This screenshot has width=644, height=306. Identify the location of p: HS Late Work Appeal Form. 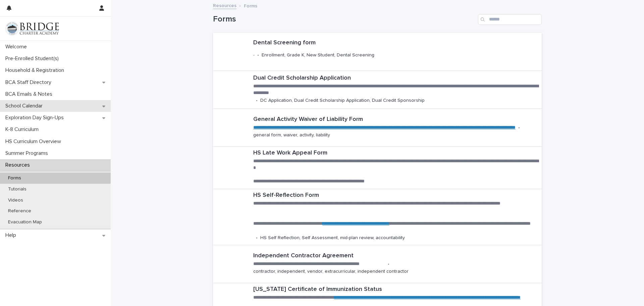
(396, 153).